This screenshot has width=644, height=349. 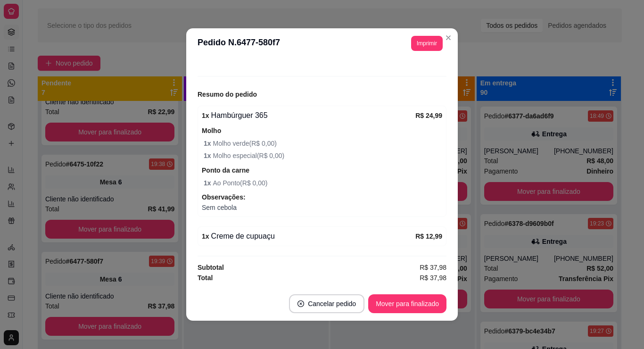 I want to click on span: Sem cebola, so click(x=322, y=208).